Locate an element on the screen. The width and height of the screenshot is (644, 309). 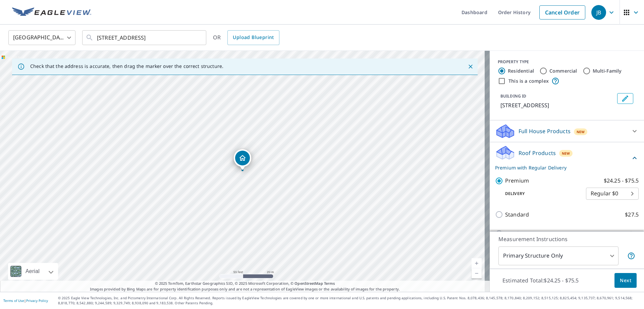
p: Full House Products is located at coordinates (544, 131).